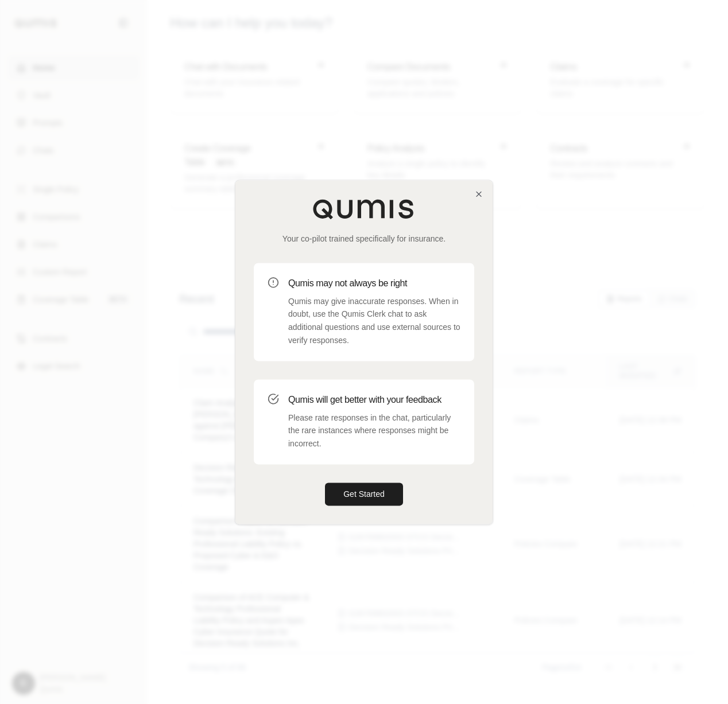  I want to click on button: Get Started, so click(364, 494).